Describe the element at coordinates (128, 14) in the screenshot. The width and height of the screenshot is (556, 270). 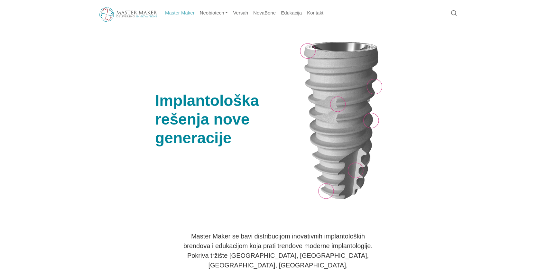
I see `img: Master Maker` at that location.